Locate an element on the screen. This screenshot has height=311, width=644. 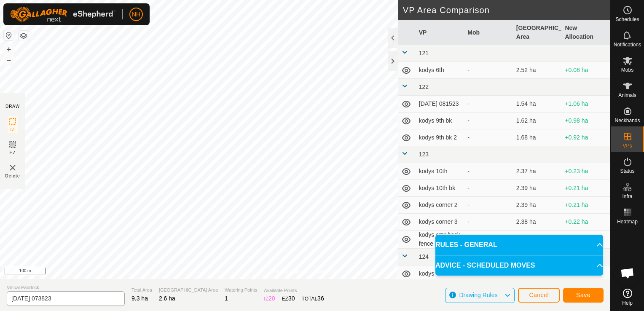
td: +0.08 ha is located at coordinates (586, 70).